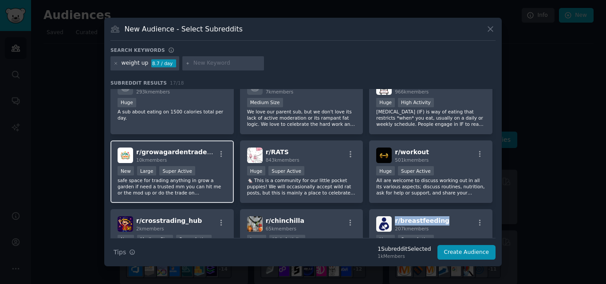 This screenshot has height=284, width=606. What do you see at coordinates (164, 63) in the screenshot?
I see `div: 8.7 / day` at bounding box center [164, 63].